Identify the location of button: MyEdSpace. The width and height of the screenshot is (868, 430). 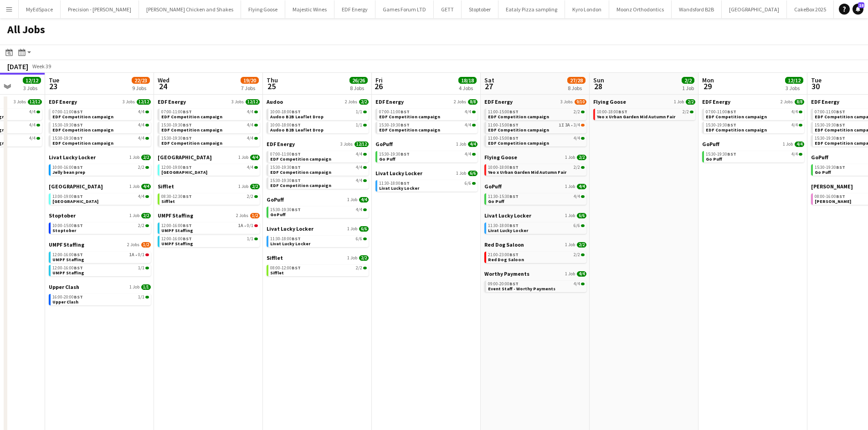
(40, 9).